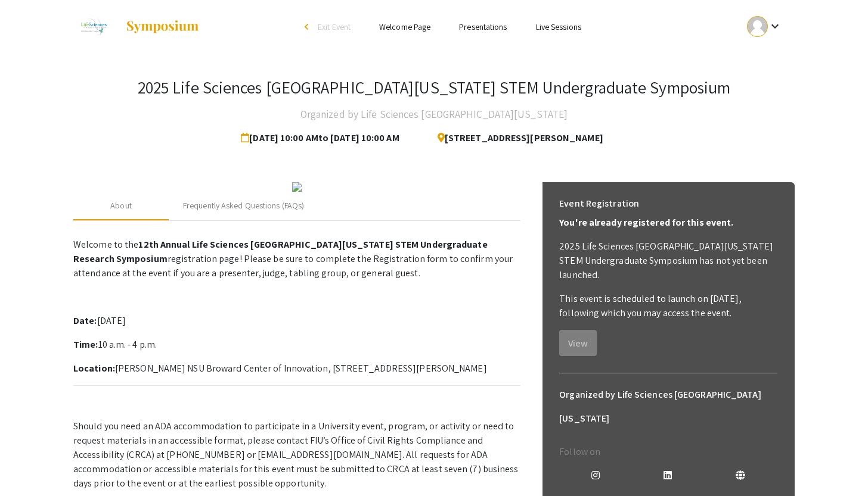  Describe the element at coordinates (85, 320) in the screenshot. I see `strong: Date:` at that location.